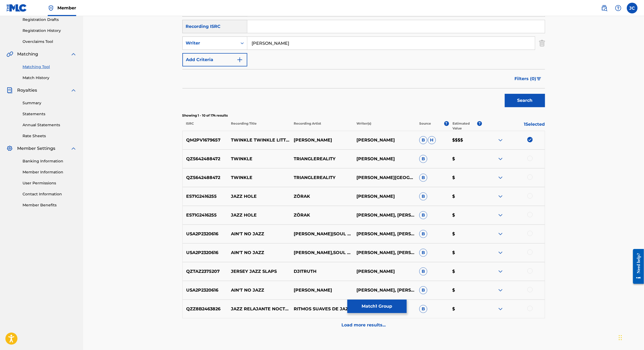 This screenshot has width=644, height=350. I want to click on p: Estimated Value, so click(465, 126).